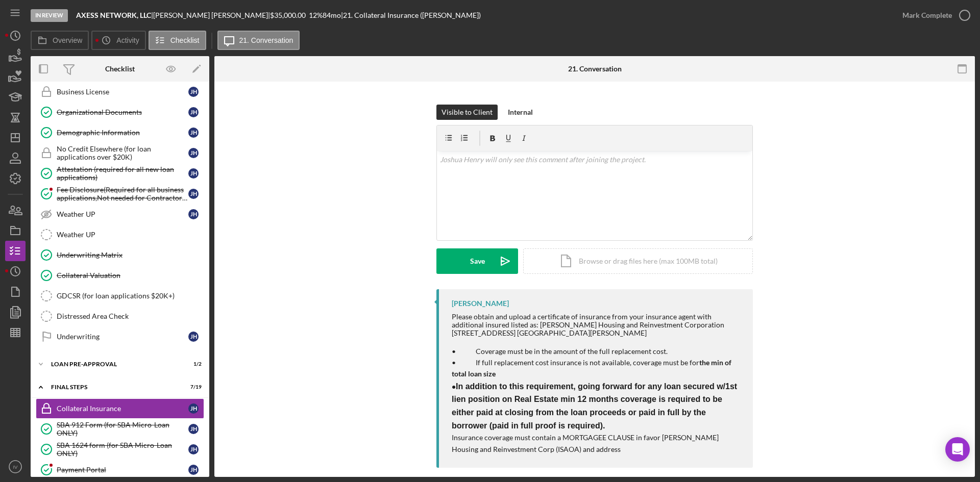 The height and width of the screenshot is (482, 980). Describe the element at coordinates (120, 337) in the screenshot. I see `a: UnderwritingJH` at that location.